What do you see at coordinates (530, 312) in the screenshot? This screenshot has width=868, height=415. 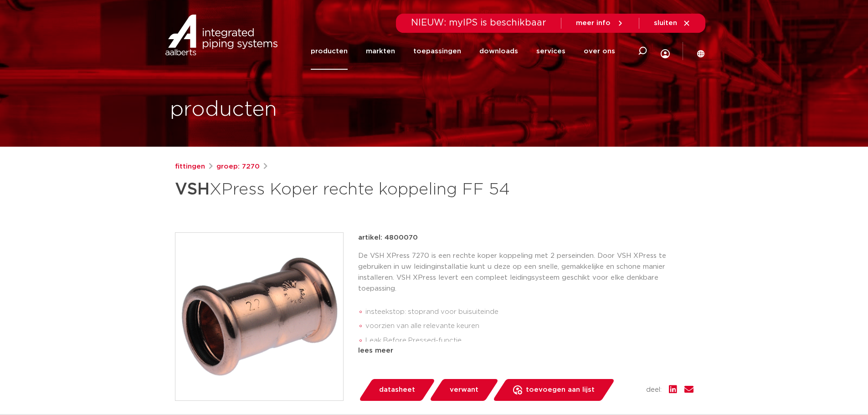 I see `li: insteekstop: stoprand voor buisuiteinde` at bounding box center [530, 312].